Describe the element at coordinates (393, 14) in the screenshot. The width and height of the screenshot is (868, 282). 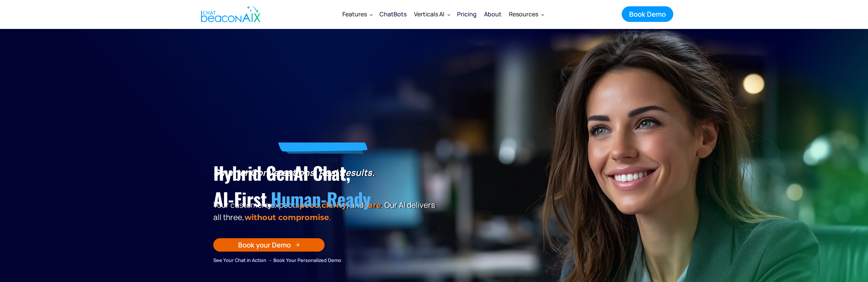
I see `div: ChatBots` at that location.